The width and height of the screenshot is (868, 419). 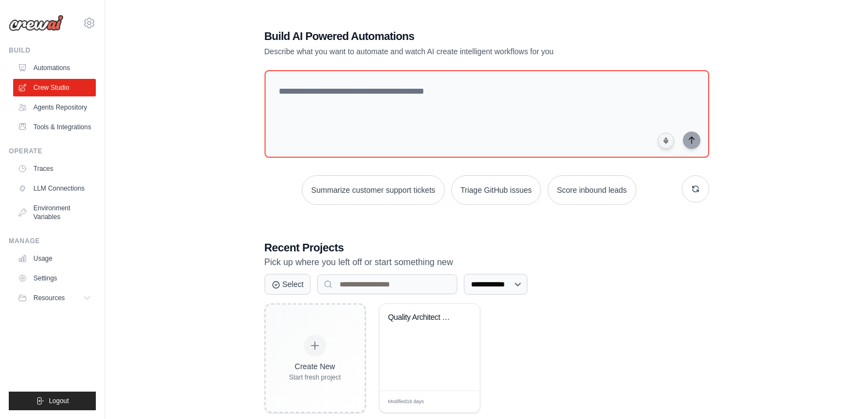 What do you see at coordinates (54, 258) in the screenshot?
I see `a: Usage` at bounding box center [54, 258].